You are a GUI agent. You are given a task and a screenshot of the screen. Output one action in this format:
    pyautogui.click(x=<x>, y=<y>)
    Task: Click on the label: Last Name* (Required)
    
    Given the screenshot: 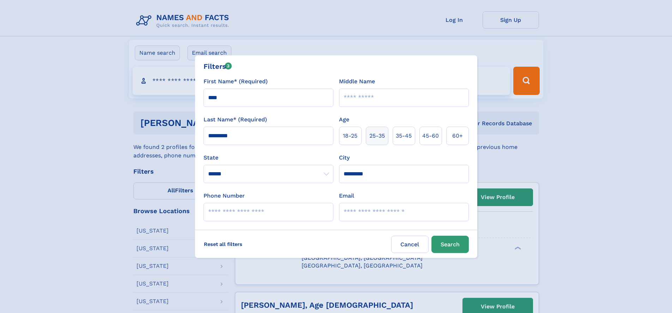 What is the action you would take?
    pyautogui.click(x=235, y=120)
    